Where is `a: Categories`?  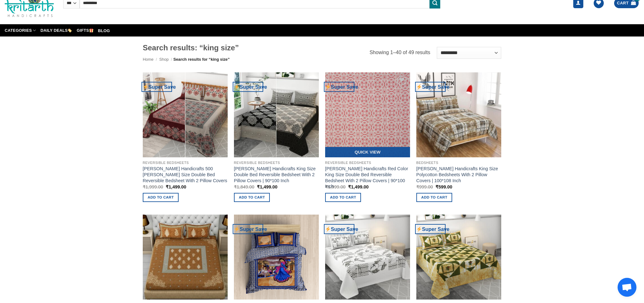
a: Categories is located at coordinates (20, 30).